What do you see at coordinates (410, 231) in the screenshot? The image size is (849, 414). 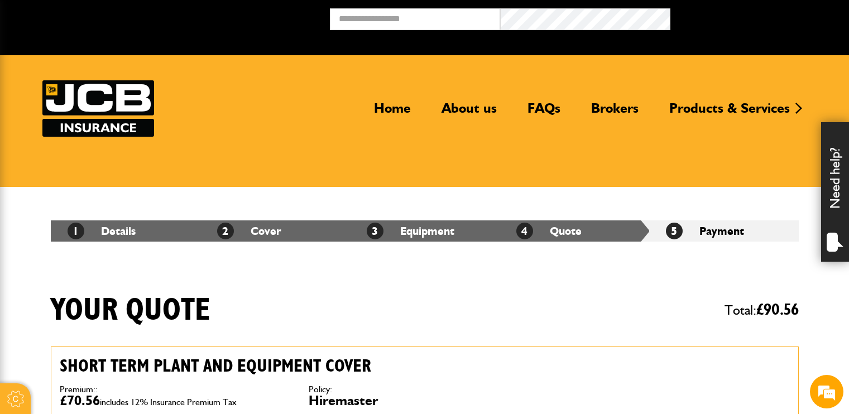 I see `a: 3Equipment` at bounding box center [410, 231].